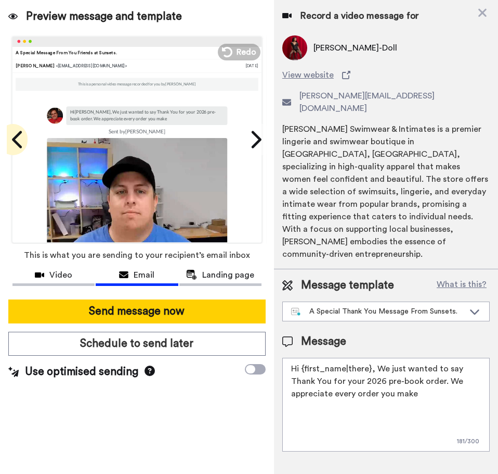 The width and height of the screenshot is (498, 474). Describe the element at coordinates (386, 75) in the screenshot. I see `a: View website` at that location.